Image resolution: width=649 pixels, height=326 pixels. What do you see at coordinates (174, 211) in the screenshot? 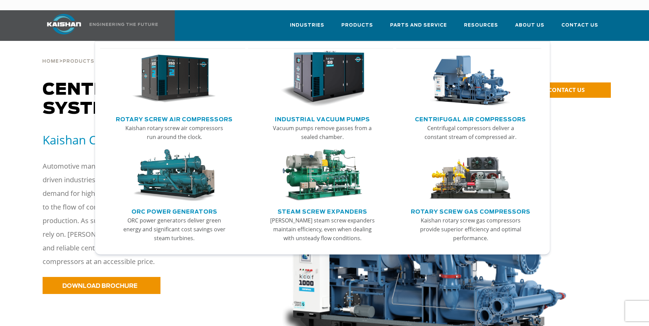
I see `a: ORC Power Generators` at bounding box center [174, 211].